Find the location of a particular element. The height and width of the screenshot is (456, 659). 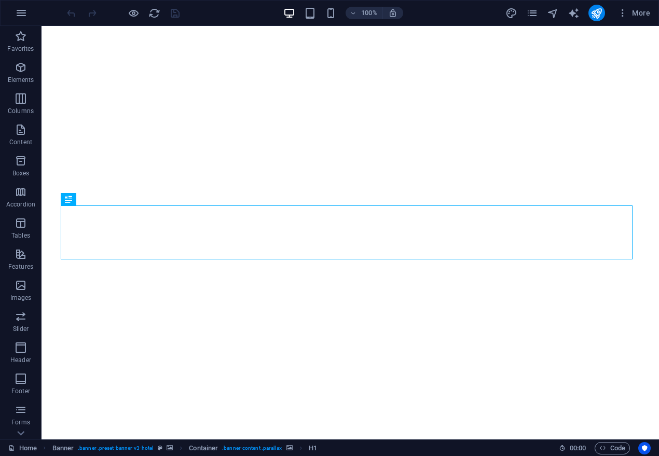

i: This element is a customizable preset is located at coordinates (160, 448).